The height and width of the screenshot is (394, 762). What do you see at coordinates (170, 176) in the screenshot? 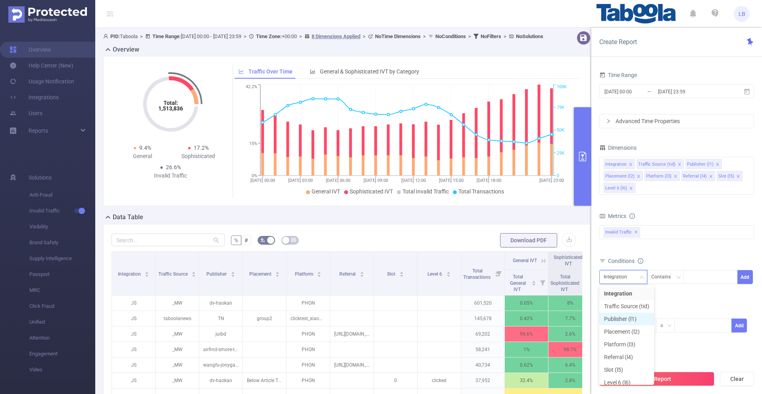
I see `div: Invalid Traffic` at bounding box center [170, 176].